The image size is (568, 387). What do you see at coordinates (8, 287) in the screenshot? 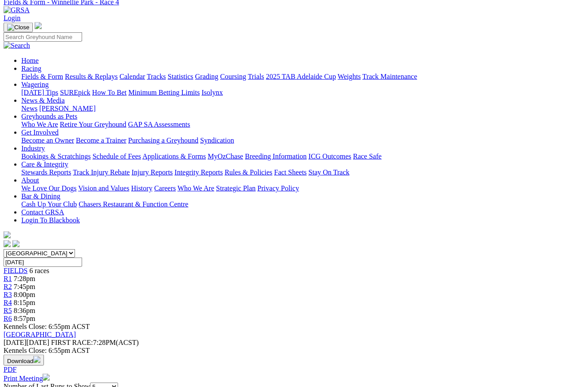
I see `span: R2` at bounding box center [8, 287].